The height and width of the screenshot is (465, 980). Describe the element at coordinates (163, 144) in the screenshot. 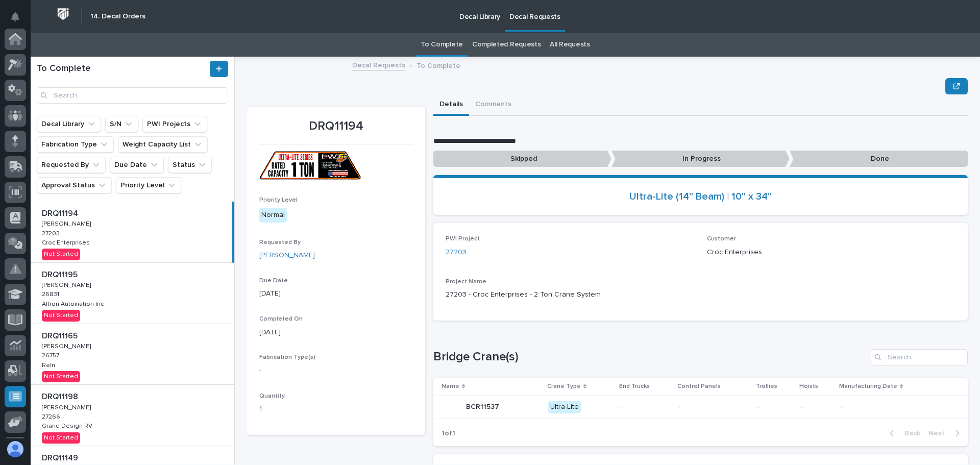

I see `button: Weight Capacity List` at that location.